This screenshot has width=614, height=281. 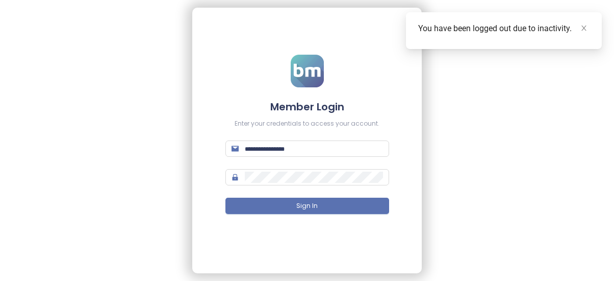 What do you see at coordinates (307, 123) in the screenshot?
I see `div: Enter your credentials to access your account.` at bounding box center [307, 123].